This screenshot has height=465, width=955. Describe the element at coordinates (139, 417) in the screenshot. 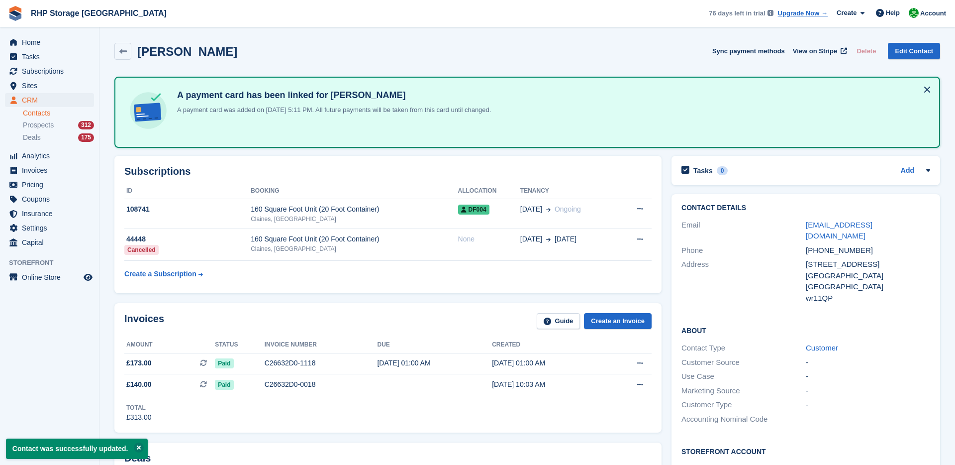

I see `div: £313.00` at that location.